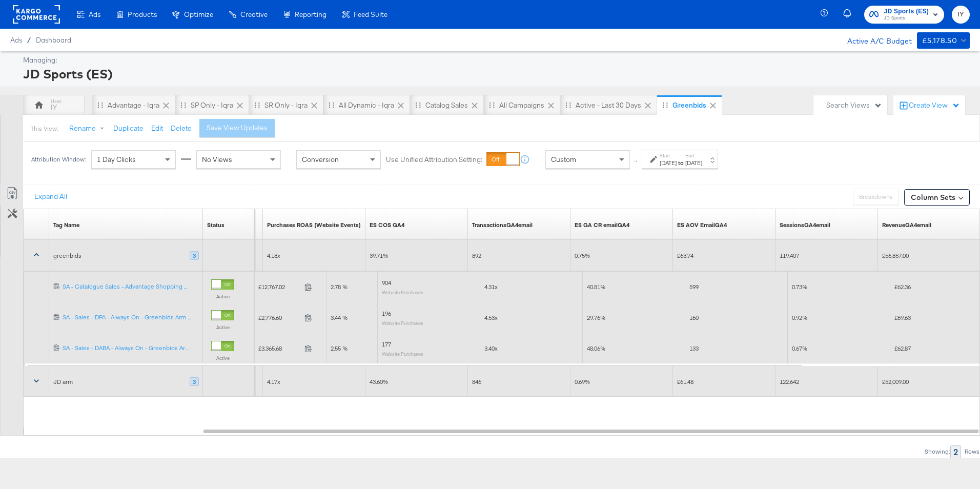 The height and width of the screenshot is (489, 980). I want to click on div: SR only - Iqra, so click(286, 105).